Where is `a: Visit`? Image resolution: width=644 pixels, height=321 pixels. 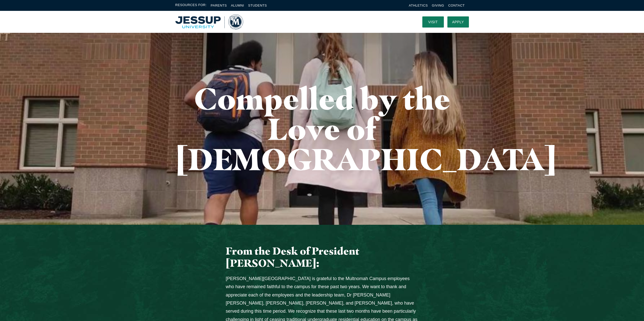
a: Visit is located at coordinates (433, 22).